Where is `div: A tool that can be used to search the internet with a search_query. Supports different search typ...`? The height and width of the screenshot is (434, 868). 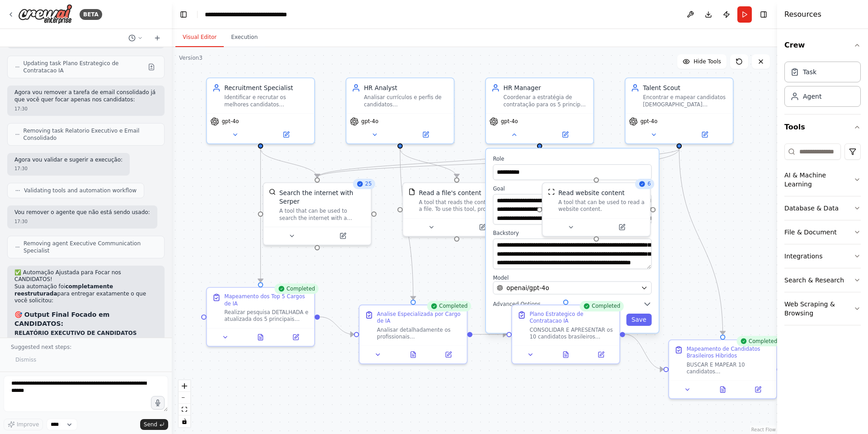
div: A tool that can be used to search the internet with a search_query. Supports different search typ... is located at coordinates (323, 214).